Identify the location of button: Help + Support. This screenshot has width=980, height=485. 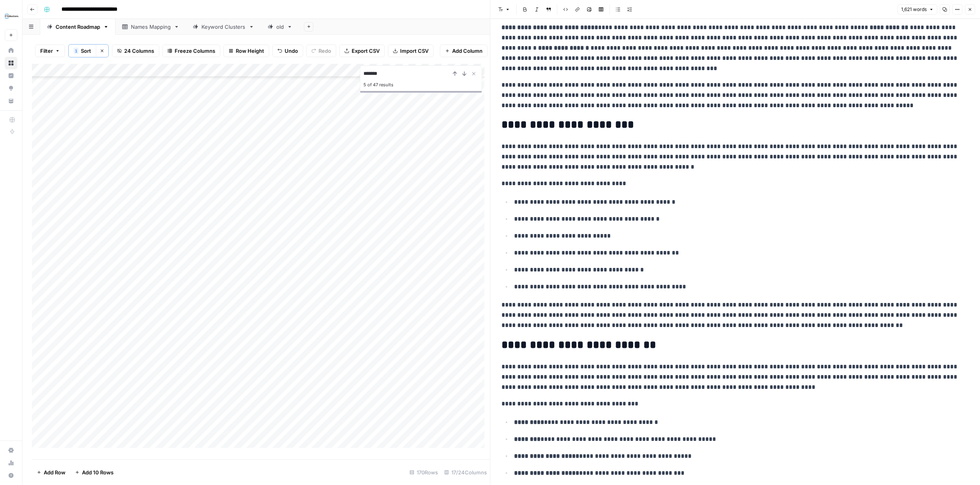
(11, 475).